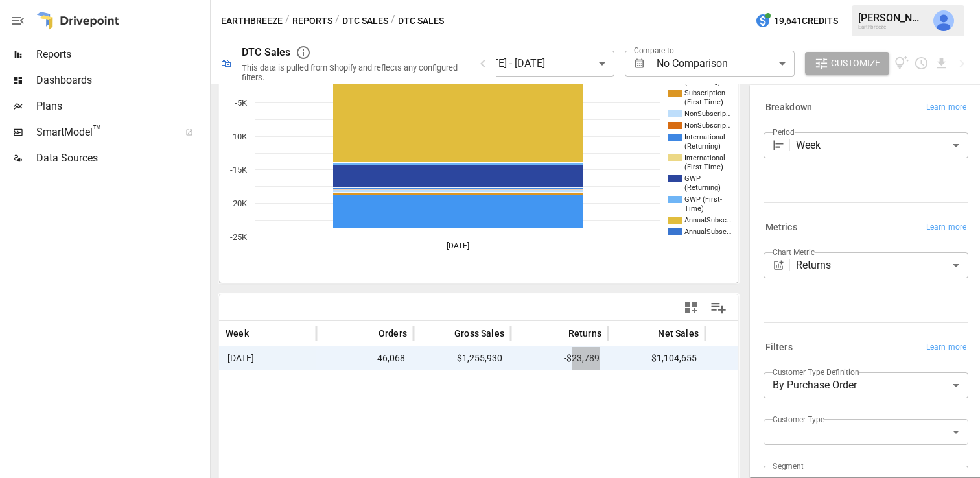 The image size is (980, 478). What do you see at coordinates (944, 21) in the screenshot?
I see `img: Ginger Lamb` at bounding box center [944, 21].